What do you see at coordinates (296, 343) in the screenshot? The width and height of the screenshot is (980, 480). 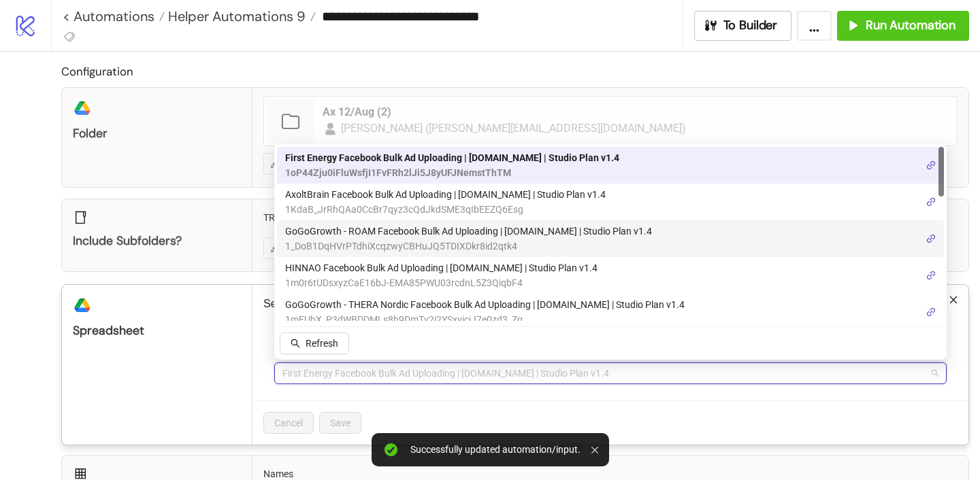 I see `span: search` at bounding box center [296, 343].